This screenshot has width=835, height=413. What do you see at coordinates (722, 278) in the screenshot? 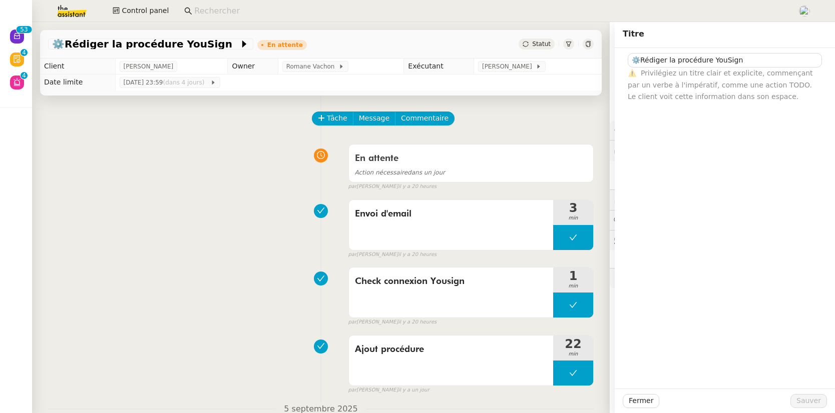
I see `div: 🧴Autres` at bounding box center [722, 278].